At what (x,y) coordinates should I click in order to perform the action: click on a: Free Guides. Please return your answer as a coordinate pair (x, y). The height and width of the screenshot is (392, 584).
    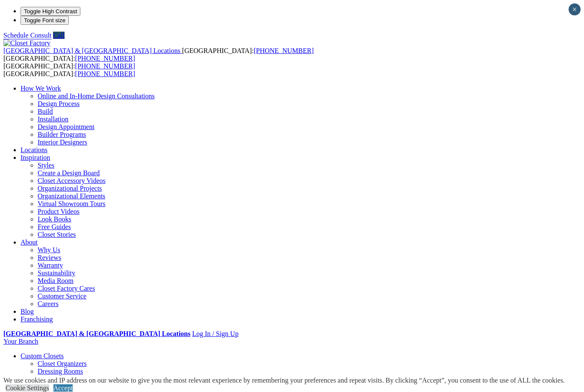
    Looking at the image, I should click on (54, 226).